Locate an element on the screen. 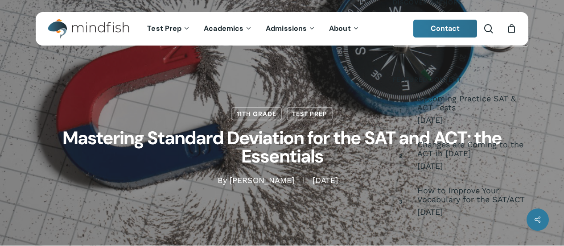 Image resolution: width=564 pixels, height=246 pixels. span: Contact is located at coordinates (446, 28).